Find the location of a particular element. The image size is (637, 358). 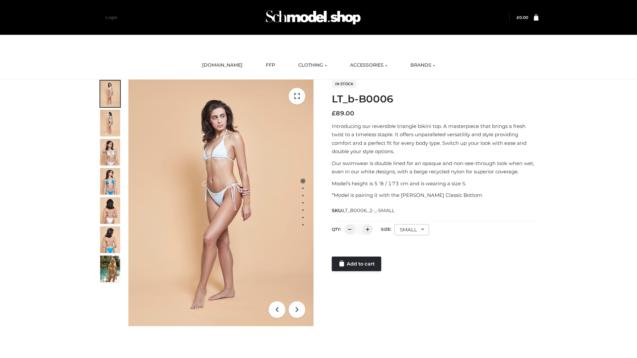

p: Introducing our reversible triangle bikini top. A masterpiece that brings a fresh twist to a time... is located at coordinates (435, 139).